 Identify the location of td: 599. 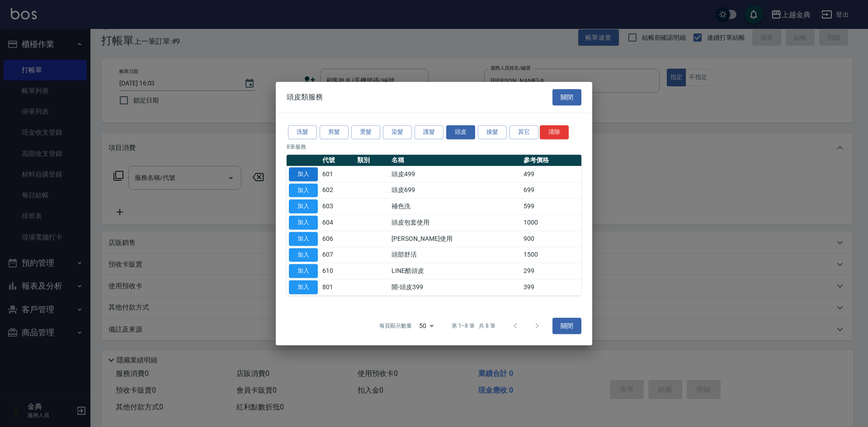
(551, 206).